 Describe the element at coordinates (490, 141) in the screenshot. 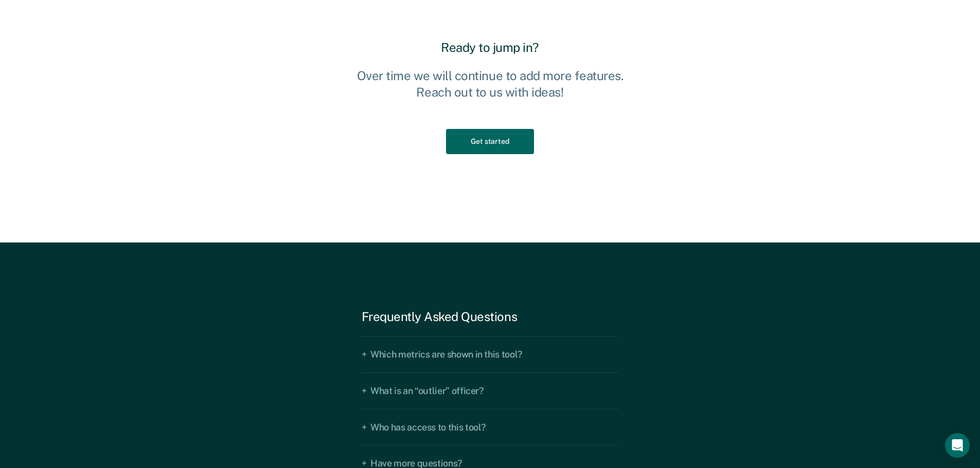

I see `button: Get started` at that location.